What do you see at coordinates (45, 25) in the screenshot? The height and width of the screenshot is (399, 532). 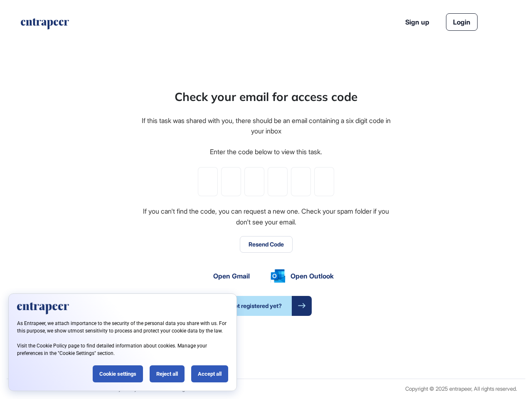 I see `a: entrapeer-logo` at bounding box center [45, 25].